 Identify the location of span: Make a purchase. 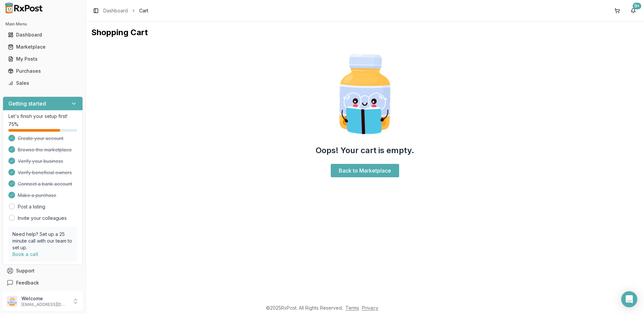
(37, 195).